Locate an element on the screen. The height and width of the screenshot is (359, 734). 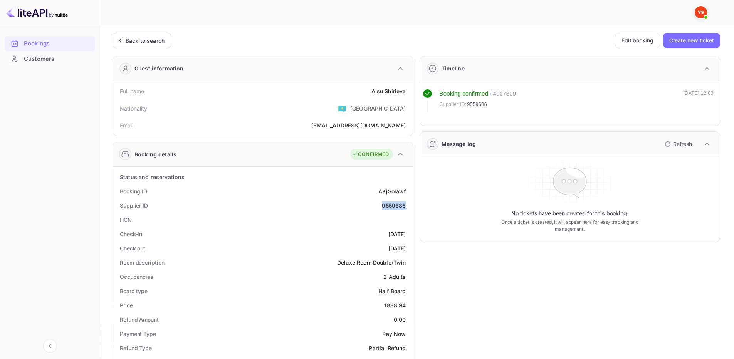
div: Booking details is located at coordinates (155, 154).